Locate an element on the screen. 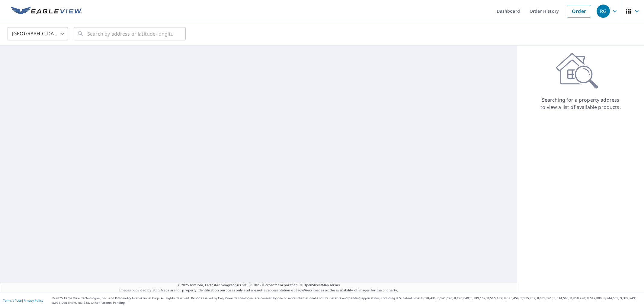 The width and height of the screenshot is (644, 308). img: EV Logo is located at coordinates (47, 11).